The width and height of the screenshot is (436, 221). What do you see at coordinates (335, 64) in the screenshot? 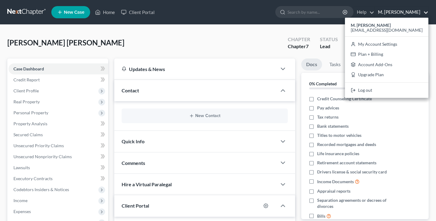
I see `a: Tasks` at bounding box center [335, 64].